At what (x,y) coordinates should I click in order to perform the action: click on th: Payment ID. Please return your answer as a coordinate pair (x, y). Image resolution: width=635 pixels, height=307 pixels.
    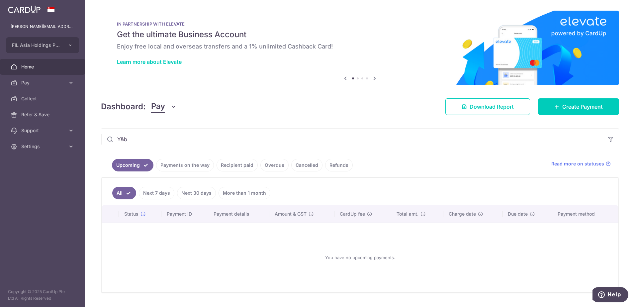
    Looking at the image, I should click on (185, 214).